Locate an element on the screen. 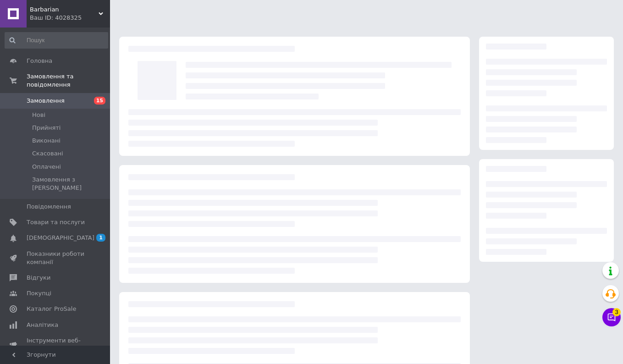  span: Головна is located at coordinates (40, 61).